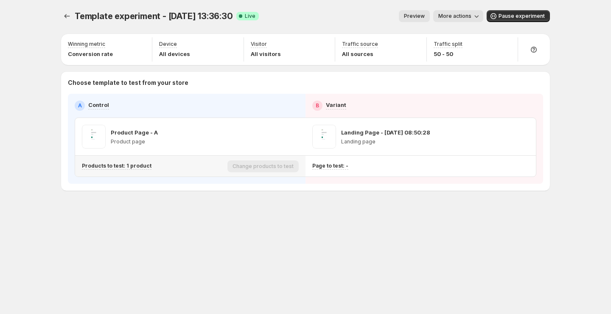 The width and height of the screenshot is (611, 314). I want to click on p: Winning metric, so click(87, 44).